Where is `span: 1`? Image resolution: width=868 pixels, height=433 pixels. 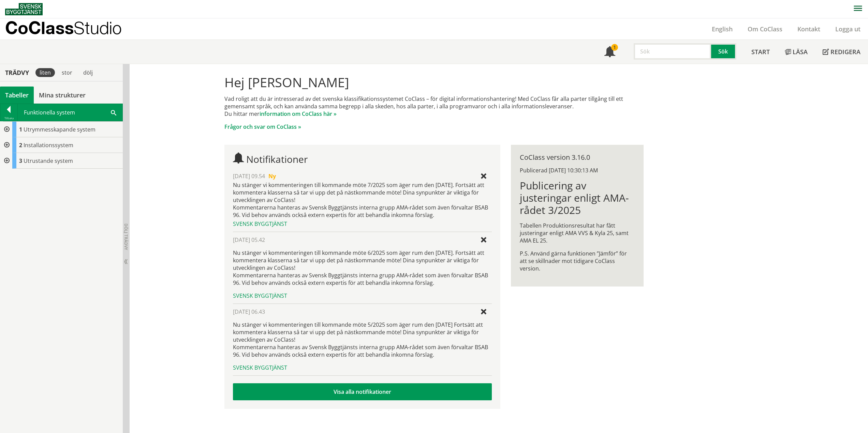 span: 1 is located at coordinates (21, 130).